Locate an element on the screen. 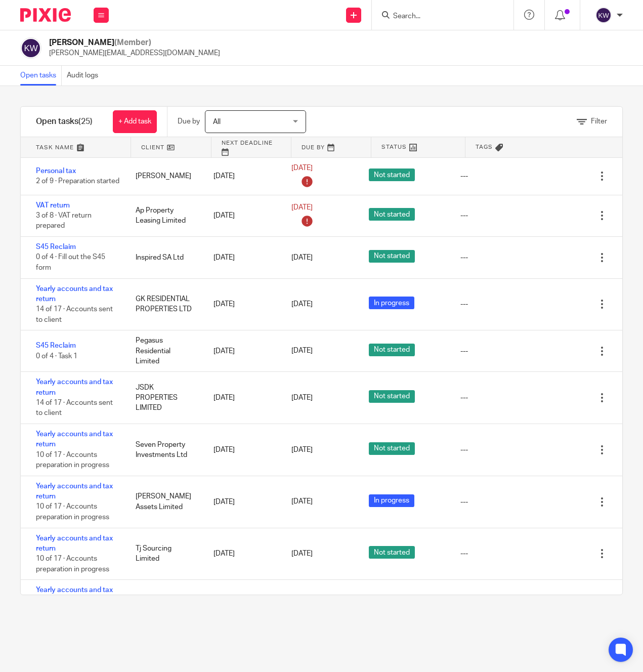  span: Status is located at coordinates (394, 146).